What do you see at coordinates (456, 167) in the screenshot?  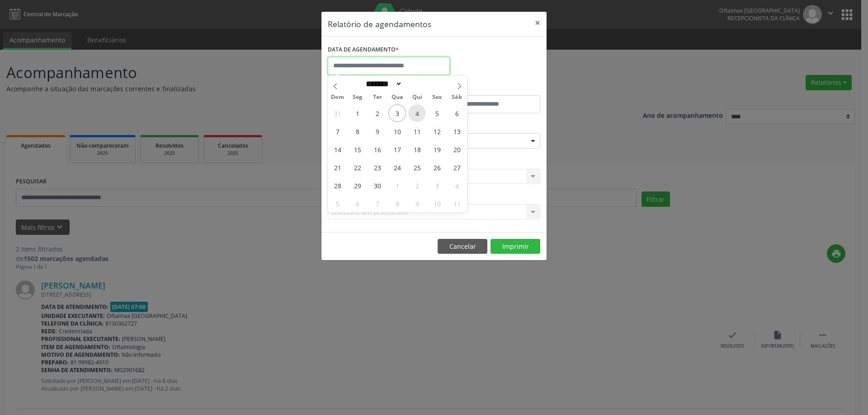 I see `span: Setembro 27, 2025` at bounding box center [456, 167].